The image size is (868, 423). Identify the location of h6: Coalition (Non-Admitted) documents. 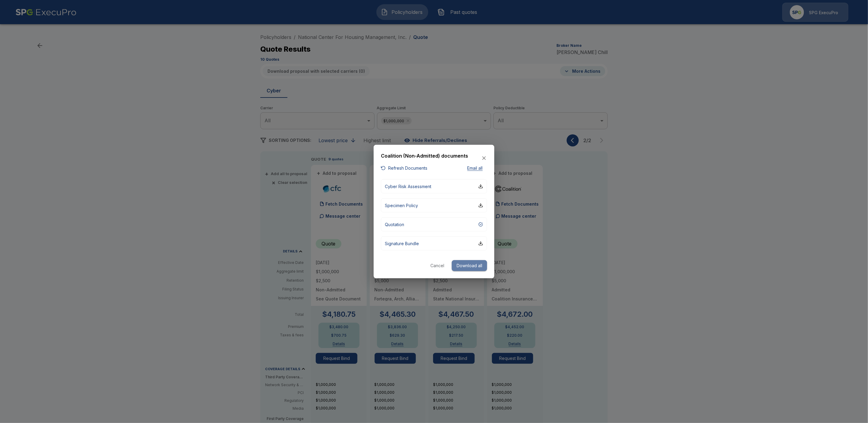
(425, 155).